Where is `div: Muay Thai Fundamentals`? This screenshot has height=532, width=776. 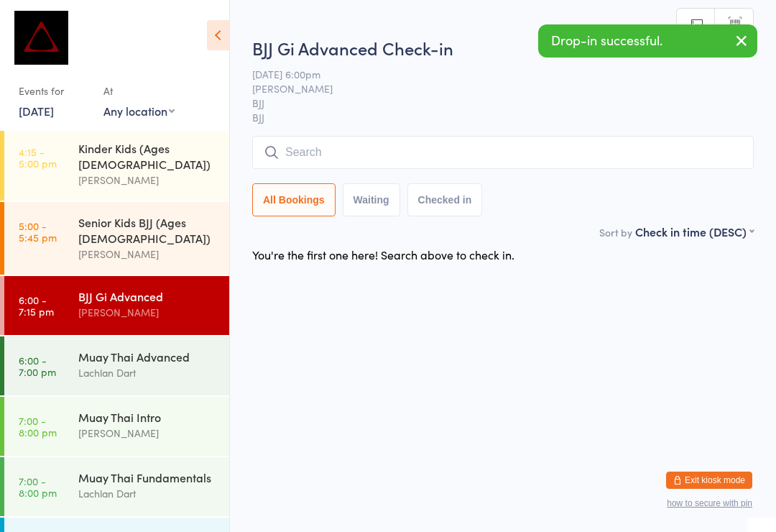
div: Muay Thai Fundamentals is located at coordinates (147, 477).